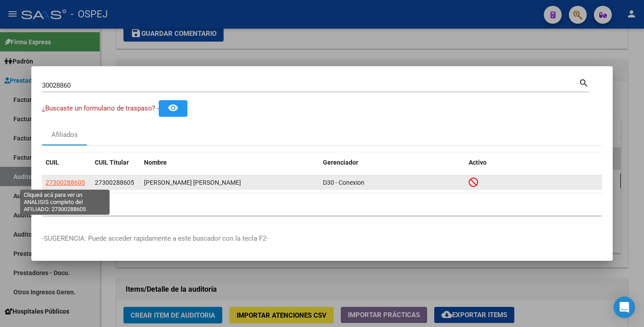  Describe the element at coordinates (100, 108) in the screenshot. I see `span: ¿Buscaste un formulario de traspaso? -` at that location.